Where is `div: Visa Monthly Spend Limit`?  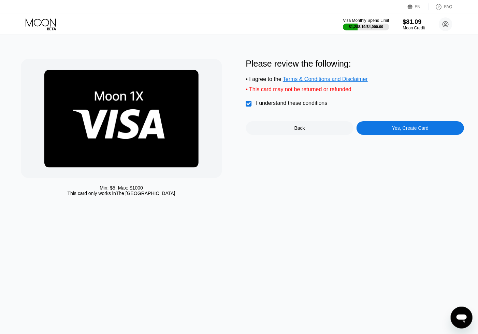 div: Visa Monthly Spend Limit is located at coordinates (366, 20).